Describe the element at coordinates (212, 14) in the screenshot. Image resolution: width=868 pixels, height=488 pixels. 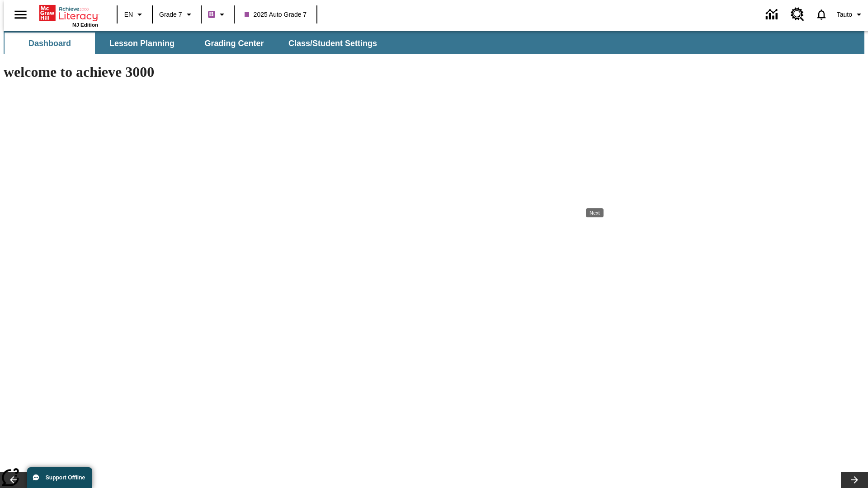
I see `span: B` at that location.